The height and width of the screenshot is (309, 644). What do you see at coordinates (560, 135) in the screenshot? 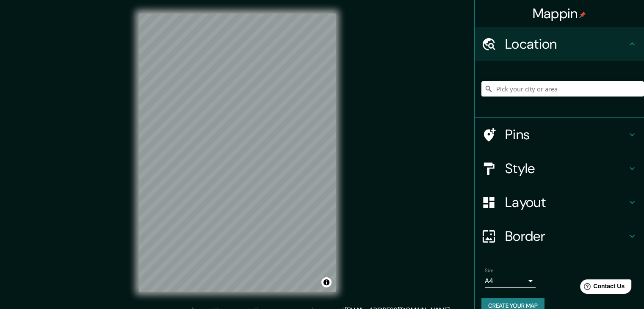
I see `div: Pins` at bounding box center [560, 135].